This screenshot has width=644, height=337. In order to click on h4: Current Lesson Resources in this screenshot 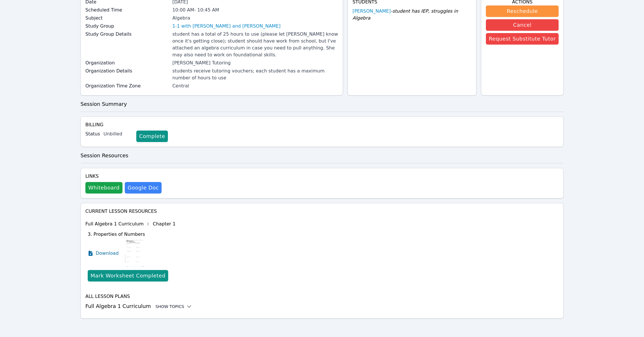, I will do `click(322, 211)`.